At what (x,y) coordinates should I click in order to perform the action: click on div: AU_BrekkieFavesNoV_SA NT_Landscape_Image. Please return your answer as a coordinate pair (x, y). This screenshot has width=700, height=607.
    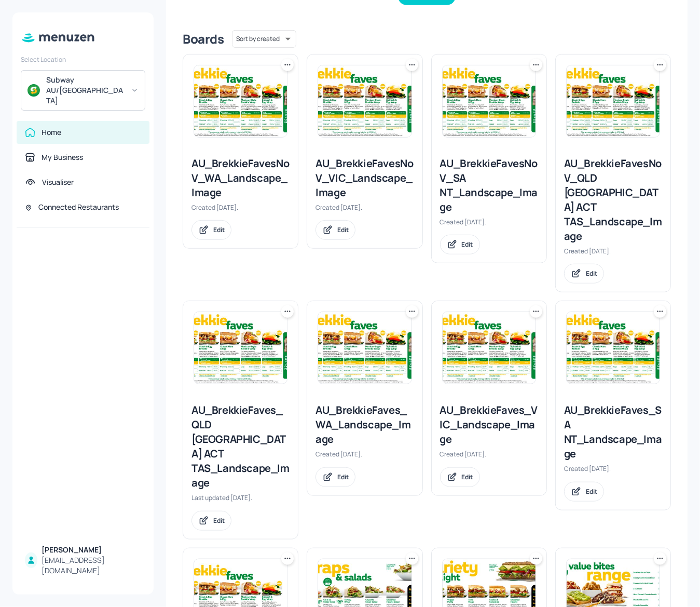
    Looking at the image, I should click on (489, 185).